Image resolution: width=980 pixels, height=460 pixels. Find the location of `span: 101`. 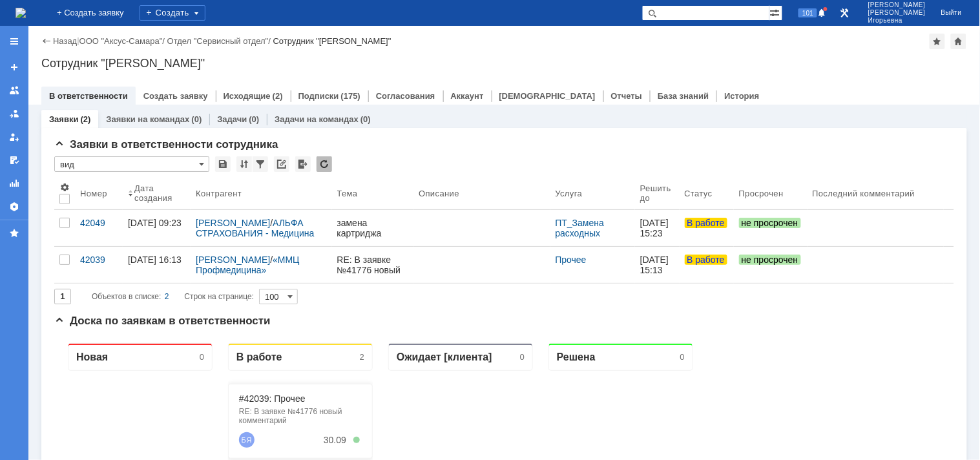

span: 101 is located at coordinates (807, 13).